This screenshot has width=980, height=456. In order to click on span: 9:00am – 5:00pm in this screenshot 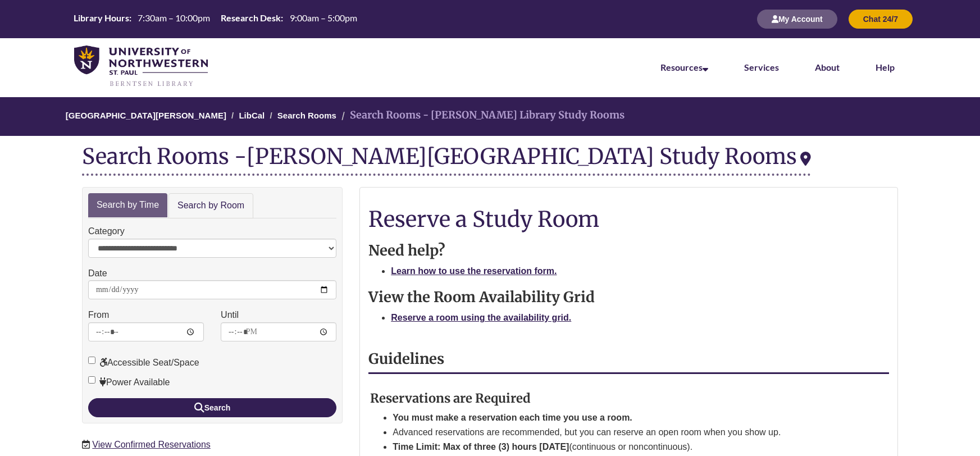, I will do `click(323, 17)`.